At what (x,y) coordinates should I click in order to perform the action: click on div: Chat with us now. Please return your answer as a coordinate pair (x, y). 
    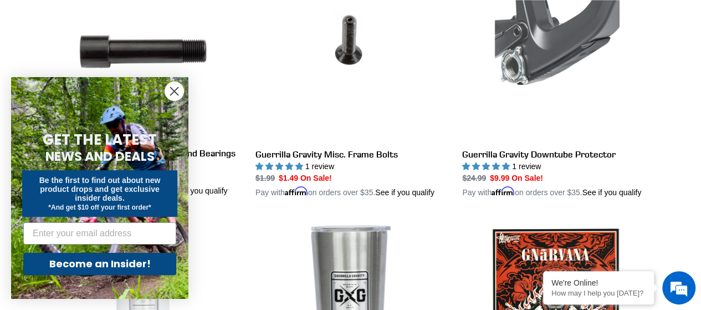
    Looking at the image, I should click on (139, 69).